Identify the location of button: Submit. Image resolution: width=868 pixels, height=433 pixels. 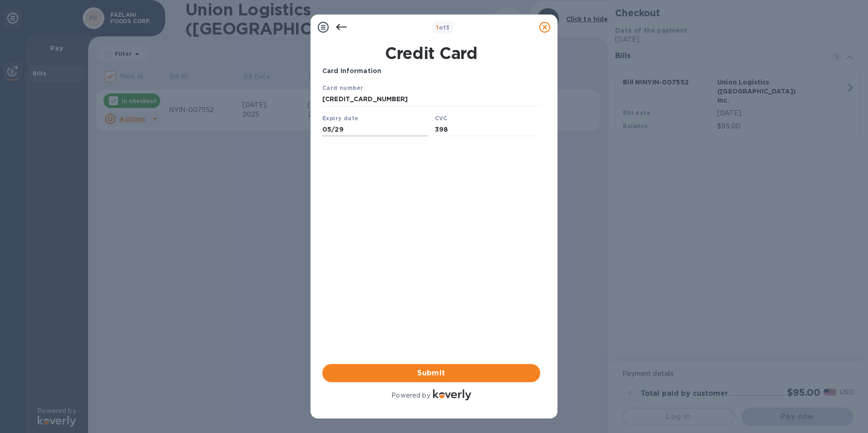
(431, 373).